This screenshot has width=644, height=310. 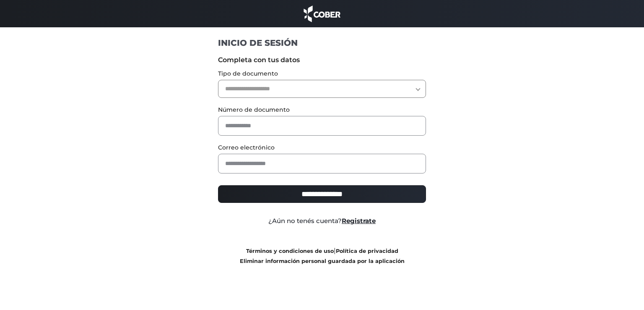 What do you see at coordinates (290, 251) in the screenshot?
I see `a: Términos y condiciones de uso` at bounding box center [290, 251].